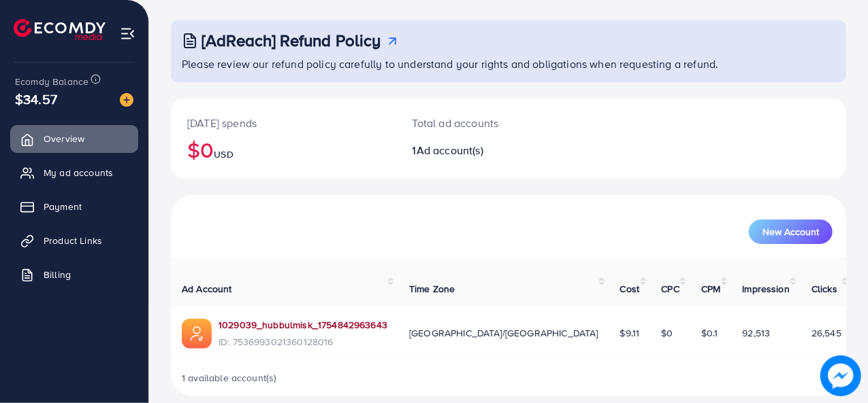 This screenshot has height=403, width=868. Describe the element at coordinates (63, 207) in the screenshot. I see `span: Payment` at that location.